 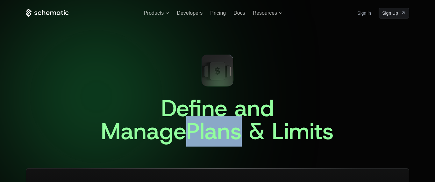 What do you see at coordinates (191, 120) in the screenshot?
I see `span: Define and Manage` at bounding box center [191, 120].